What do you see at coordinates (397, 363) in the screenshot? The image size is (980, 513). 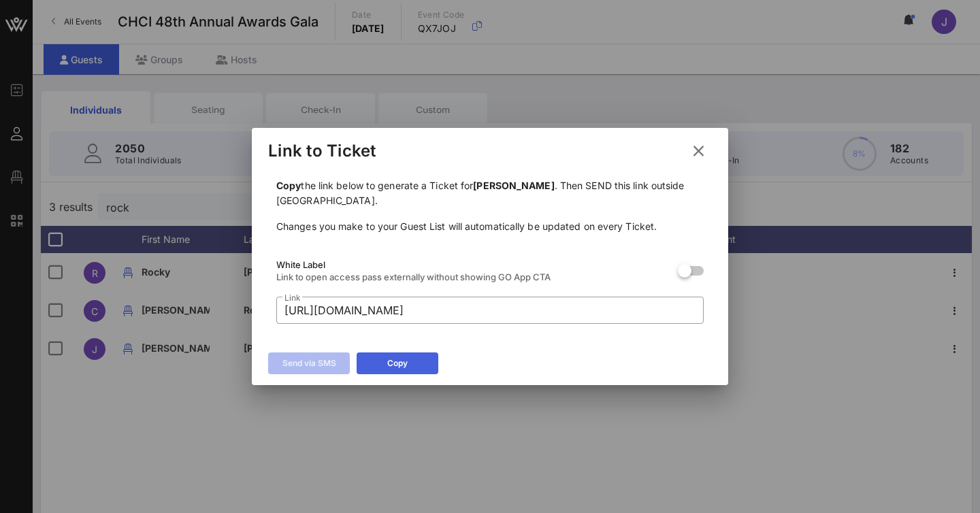 I see `div: Copy` at bounding box center [397, 363].